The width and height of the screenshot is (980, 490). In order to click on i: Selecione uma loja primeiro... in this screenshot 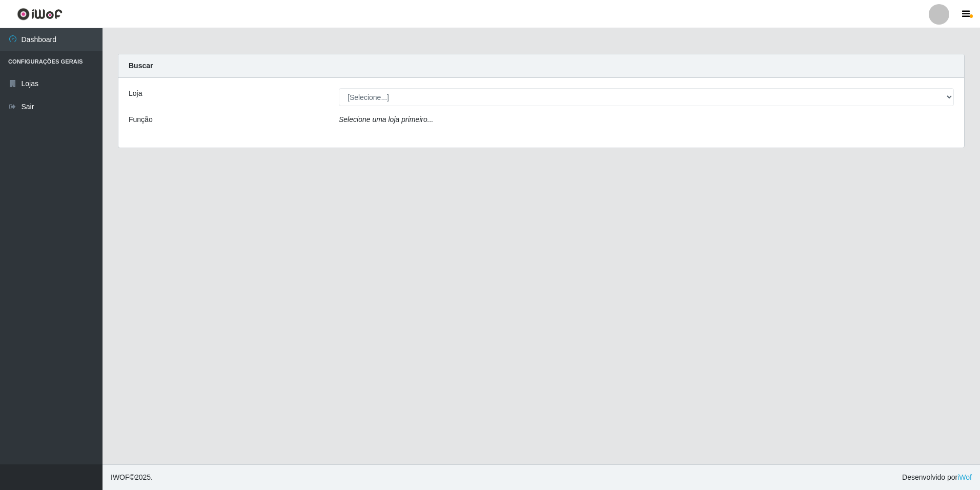, I will do `click(386, 119)`.